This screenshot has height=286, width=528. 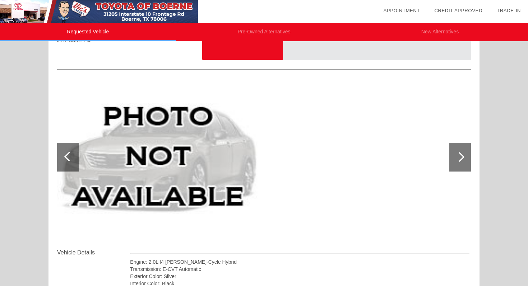 What do you see at coordinates (299, 276) in the screenshot?
I see `div: Exterior Color: Silver` at bounding box center [299, 276].